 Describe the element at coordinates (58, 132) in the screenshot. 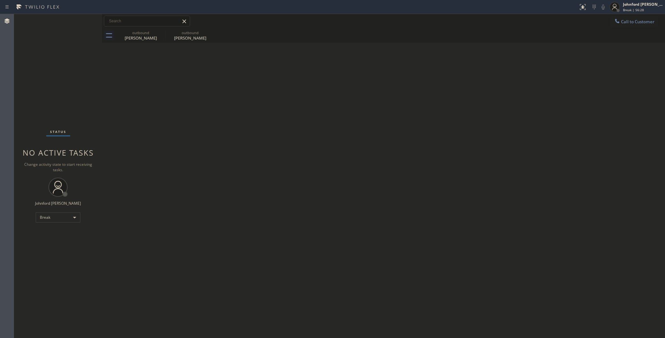

I see `span: Status` at that location.